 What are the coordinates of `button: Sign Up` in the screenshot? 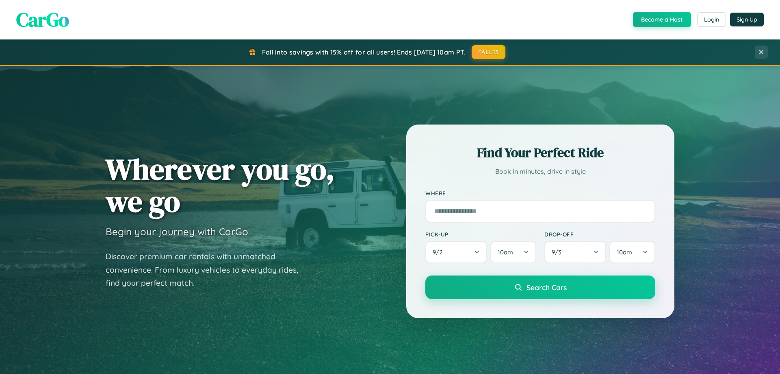 It's located at (747, 20).